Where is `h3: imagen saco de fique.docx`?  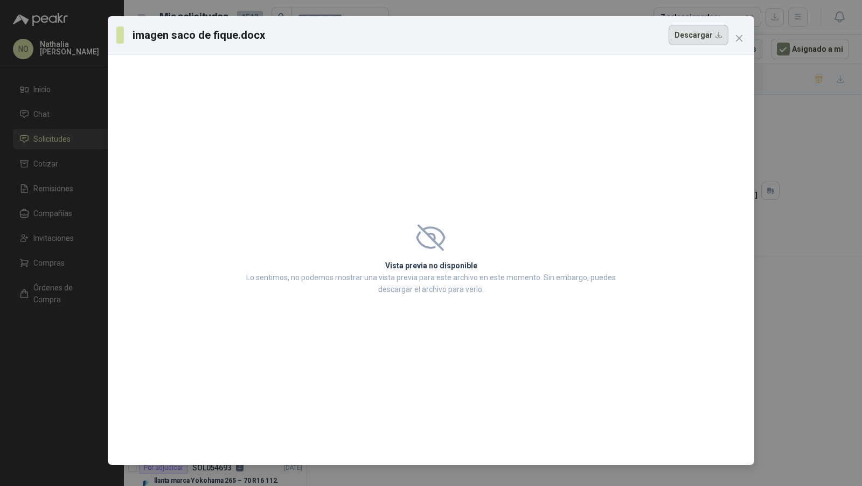
h3: imagen saco de fique.docx is located at coordinates (199, 35).